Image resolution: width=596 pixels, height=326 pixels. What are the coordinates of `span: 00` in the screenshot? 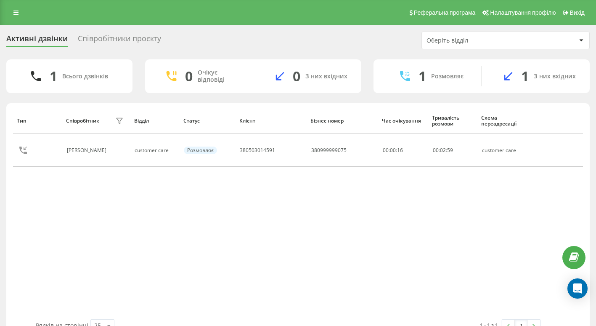 It's located at (436, 150).